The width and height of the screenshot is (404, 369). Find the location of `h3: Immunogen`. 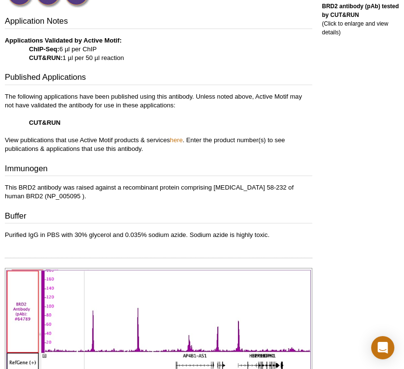

h3: Immunogen is located at coordinates (158, 170).